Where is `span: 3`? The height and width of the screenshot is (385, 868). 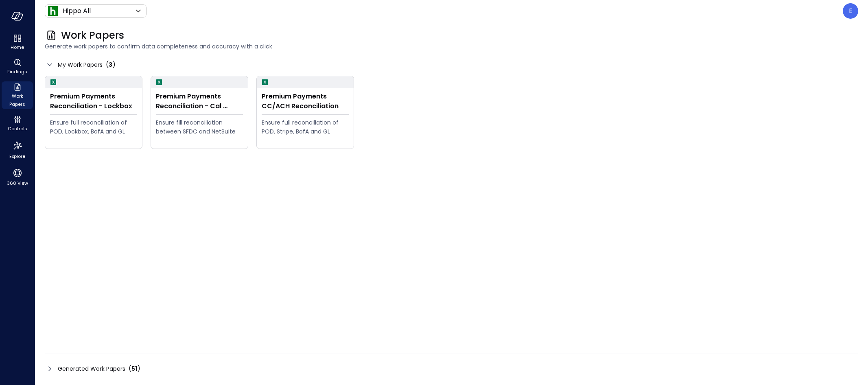
span: 3 is located at coordinates (110, 65).